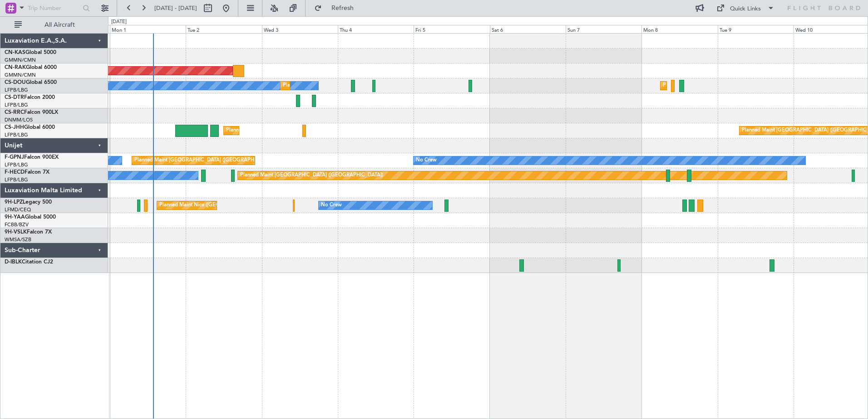  Describe the element at coordinates (343, 8) in the screenshot. I see `span: Refresh` at that location.